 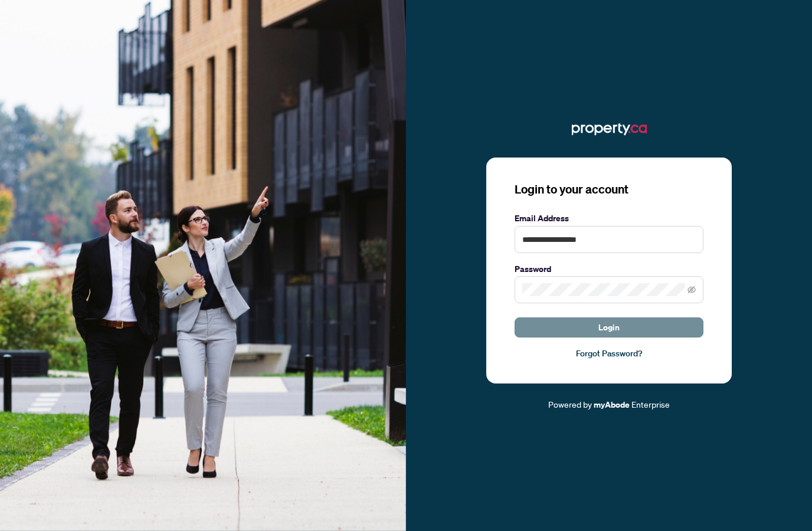 What do you see at coordinates (609, 328) in the screenshot?
I see `span: Login` at bounding box center [609, 328].